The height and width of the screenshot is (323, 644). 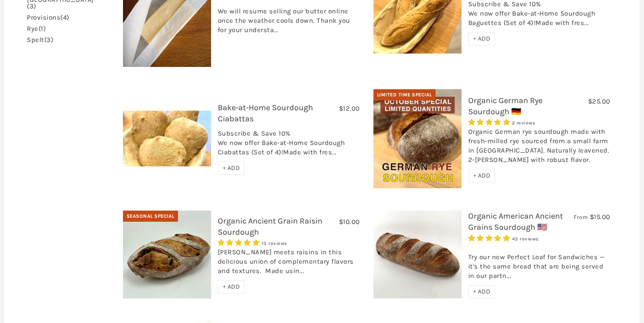 I want to click on div: Organic German rye sourdough made with fresh-milled rye sourced from a small farm in [GEOGRAPHIC_..., so click(x=539, y=148).